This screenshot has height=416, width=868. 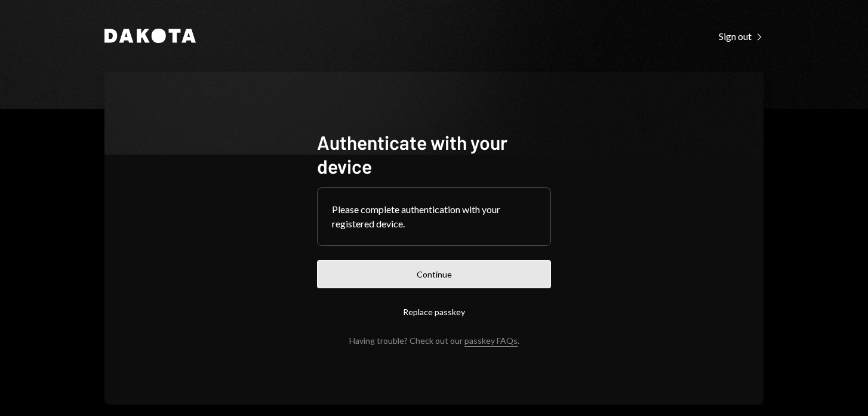 What do you see at coordinates (490, 341) in the screenshot?
I see `a: passkey FAQs` at bounding box center [490, 341].